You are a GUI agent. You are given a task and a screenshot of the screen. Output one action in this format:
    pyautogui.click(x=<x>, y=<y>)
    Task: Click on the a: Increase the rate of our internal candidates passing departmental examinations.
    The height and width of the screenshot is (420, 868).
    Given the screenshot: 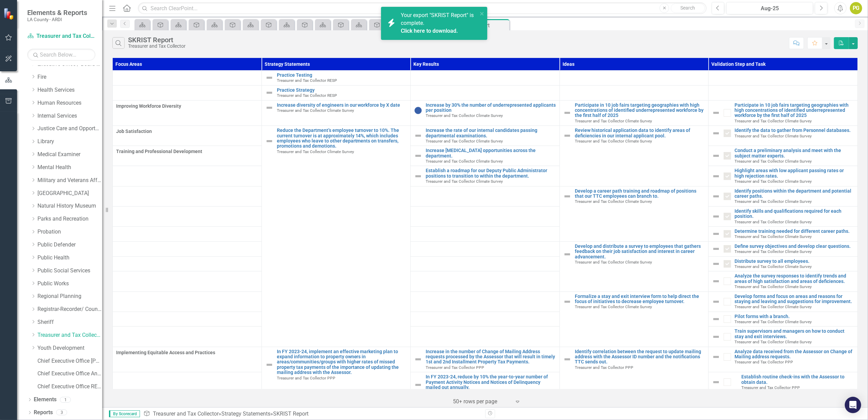 What is the action you would take?
    pyautogui.click(x=491, y=133)
    